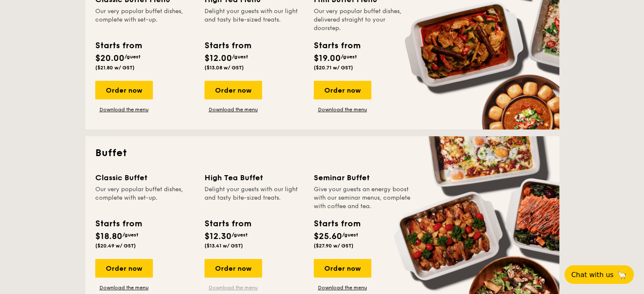  I want to click on span: $25.60, so click(327, 237).